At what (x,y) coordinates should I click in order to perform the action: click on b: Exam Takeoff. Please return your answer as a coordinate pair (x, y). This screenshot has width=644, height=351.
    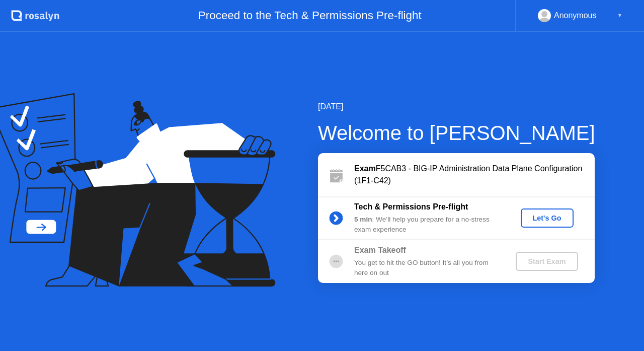
    Looking at the image, I should click on (379, 249).